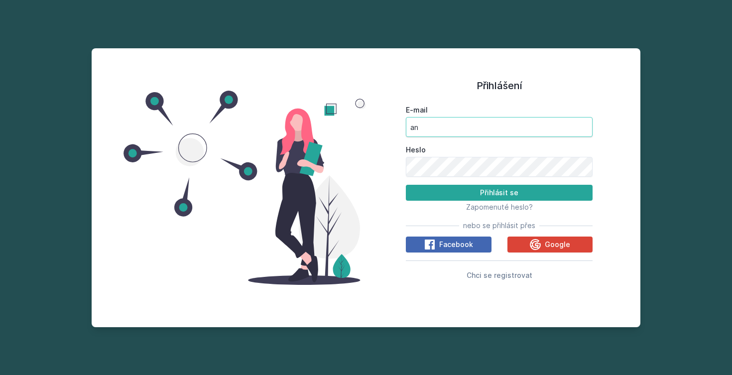  I want to click on span: Google, so click(557, 244).